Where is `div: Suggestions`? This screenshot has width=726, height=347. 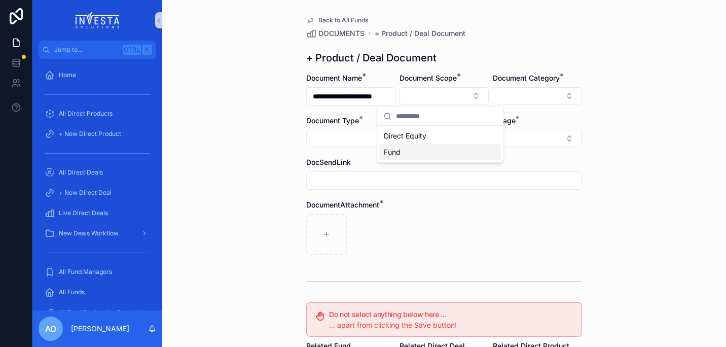 div: Suggestions is located at coordinates (441, 144).